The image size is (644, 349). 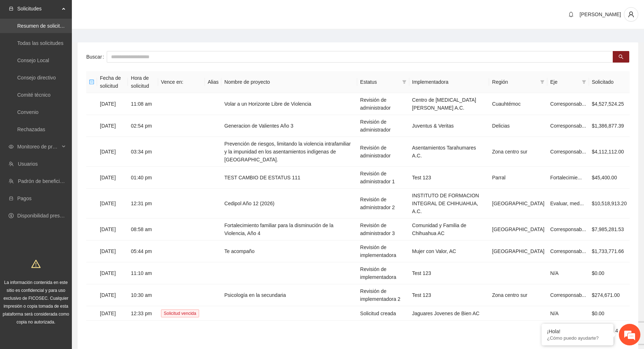 I want to click on th: Implementadora, so click(x=449, y=82).